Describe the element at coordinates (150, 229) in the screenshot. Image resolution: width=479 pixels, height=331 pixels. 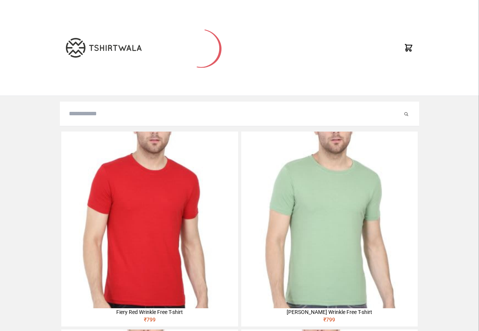
I see `a: Fiery Red Wrinkle Free T-shirt₹799` at that location.